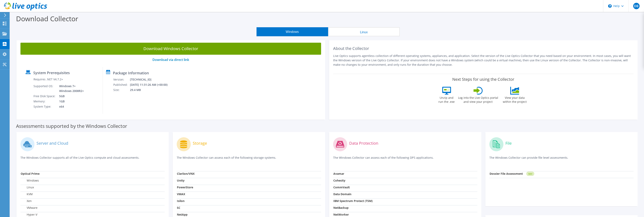  I want to click on svg: \n, so click(610, 6).